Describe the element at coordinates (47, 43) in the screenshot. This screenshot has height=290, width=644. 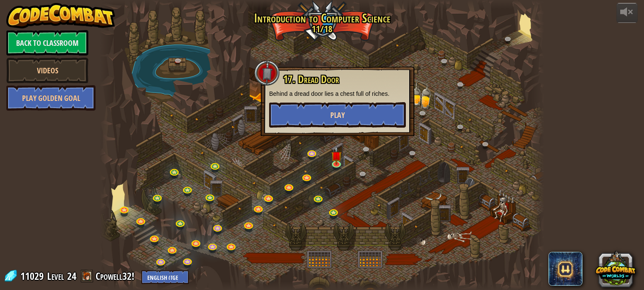
I see `a: Back to Classroom` at that location.